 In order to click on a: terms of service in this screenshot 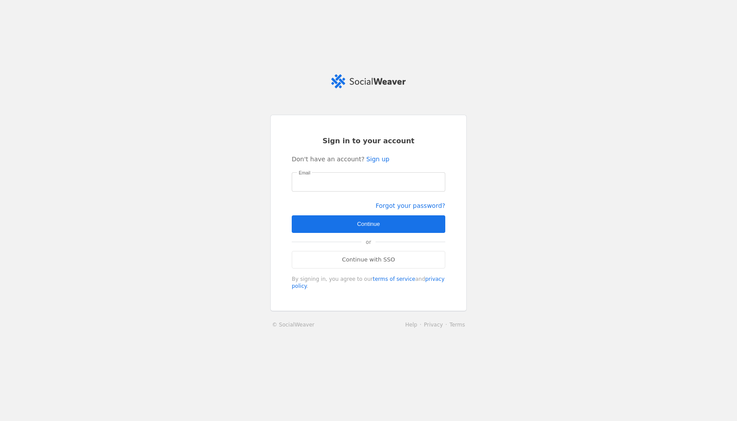, I will do `click(394, 279)`.